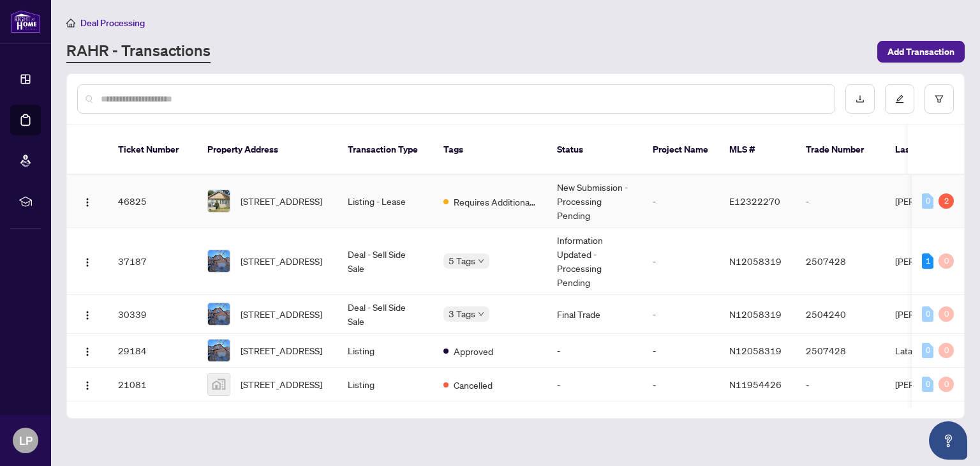 This screenshot has height=466, width=980. What do you see at coordinates (940, 99) in the screenshot?
I see `button: filter` at bounding box center [940, 99].